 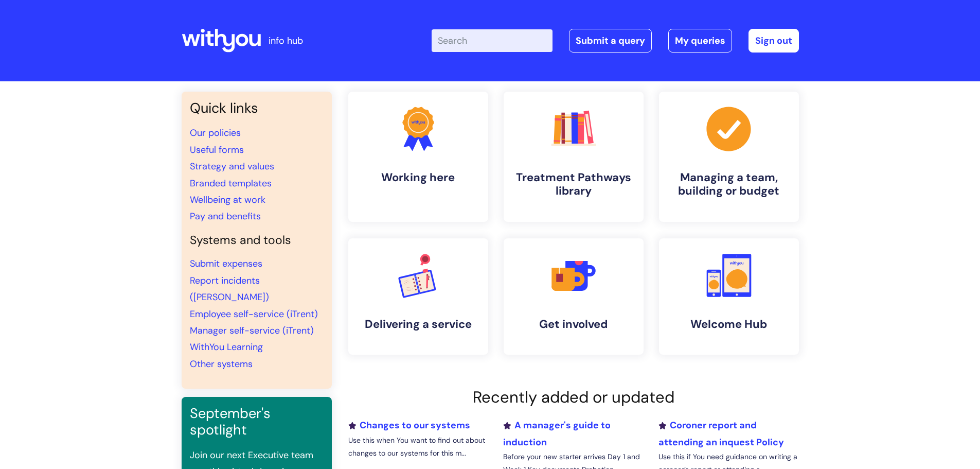 I want to click on a: Manager self-service (iTrent), so click(x=252, y=330).